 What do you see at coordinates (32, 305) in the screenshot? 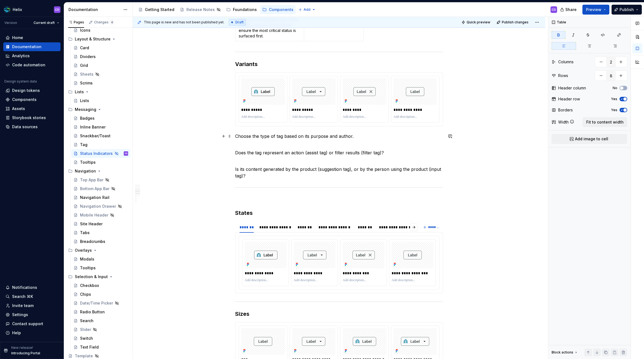
I see `a: Invite team` at bounding box center [32, 305].